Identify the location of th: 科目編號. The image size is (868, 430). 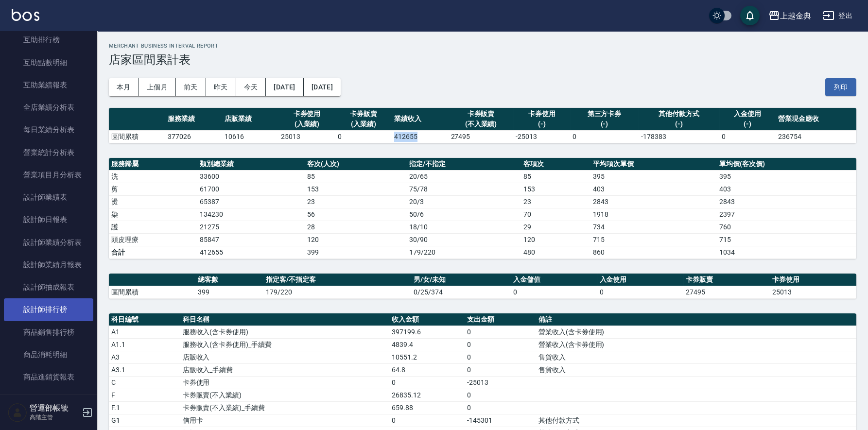
(144, 320).